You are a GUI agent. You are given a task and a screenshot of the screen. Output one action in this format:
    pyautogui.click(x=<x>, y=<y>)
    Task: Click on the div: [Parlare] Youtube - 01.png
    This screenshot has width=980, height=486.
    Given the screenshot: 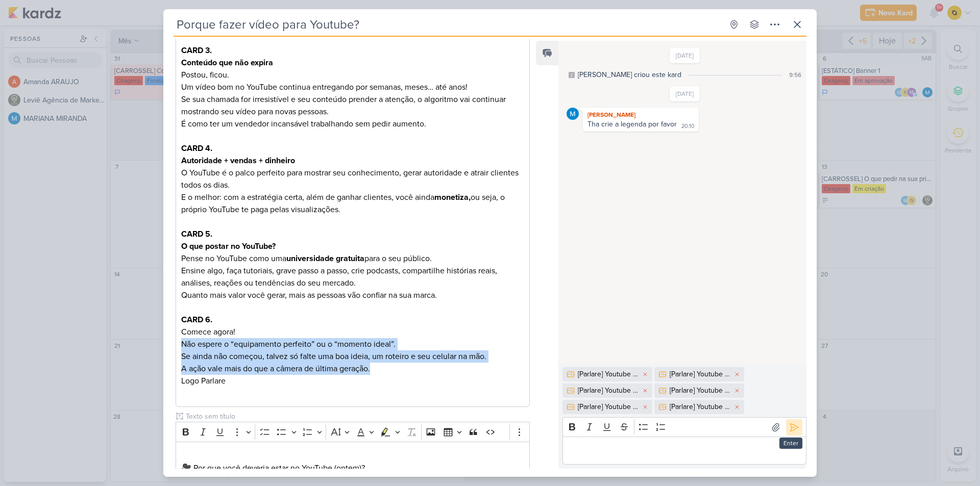 What is the action you would take?
    pyautogui.click(x=608, y=374)
    